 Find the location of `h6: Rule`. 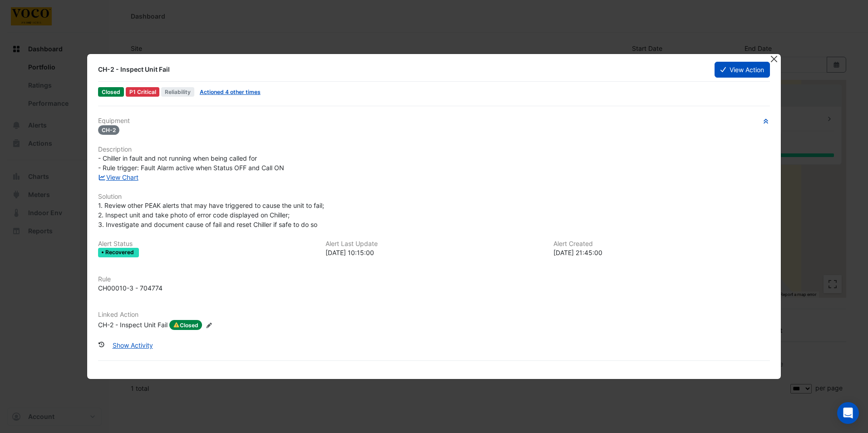

h6: Rule is located at coordinates (434, 279).